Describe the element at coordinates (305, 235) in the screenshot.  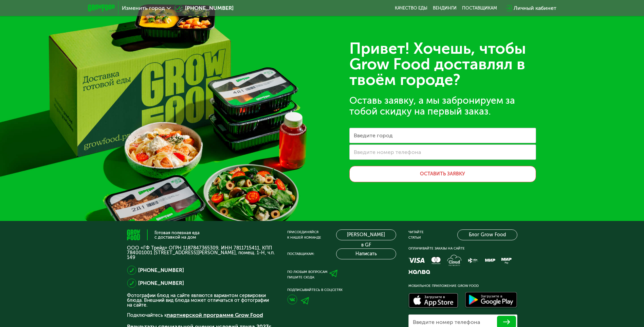
I see `div: Присоединяйся к нашей команде` at that location.